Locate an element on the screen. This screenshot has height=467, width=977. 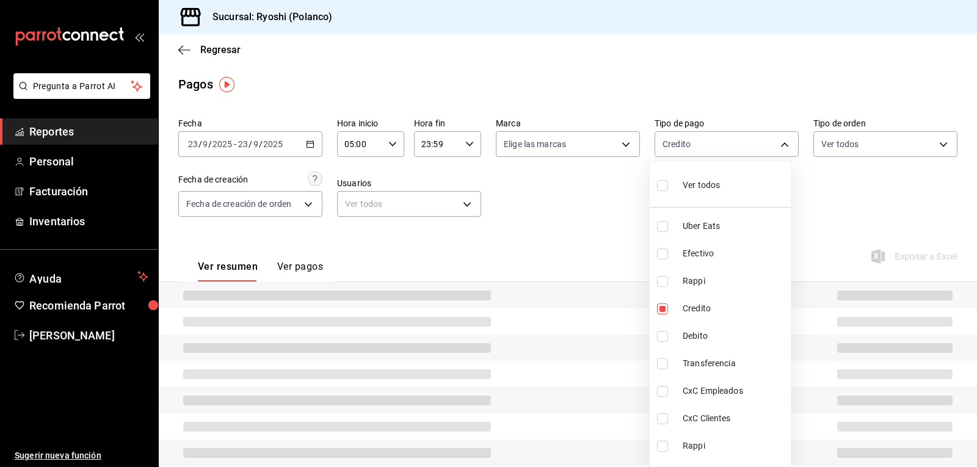
span: Ver todos is located at coordinates (701, 185).